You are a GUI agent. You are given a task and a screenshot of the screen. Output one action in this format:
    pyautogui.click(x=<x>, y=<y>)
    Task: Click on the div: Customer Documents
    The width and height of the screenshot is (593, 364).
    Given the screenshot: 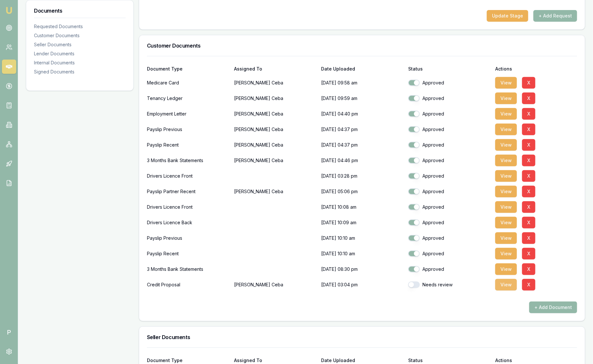 What is the action you would take?
    pyautogui.click(x=80, y=35)
    